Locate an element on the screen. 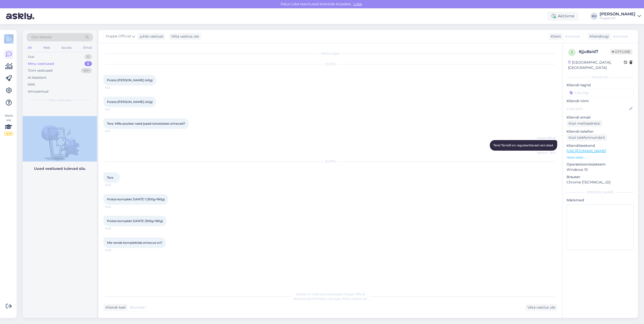 This screenshot has width=644, height=324. p: Operatsioonisüsteem is located at coordinates (600, 164).